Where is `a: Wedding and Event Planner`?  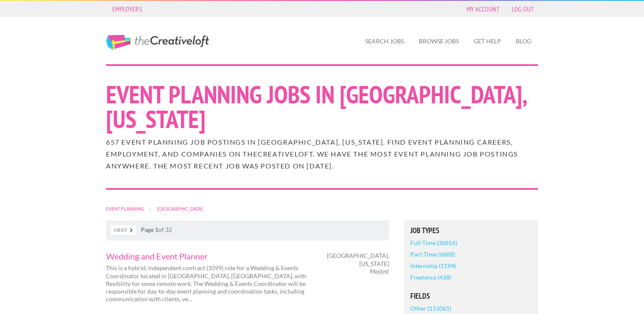 a: Wedding and Event Planner is located at coordinates (210, 256).